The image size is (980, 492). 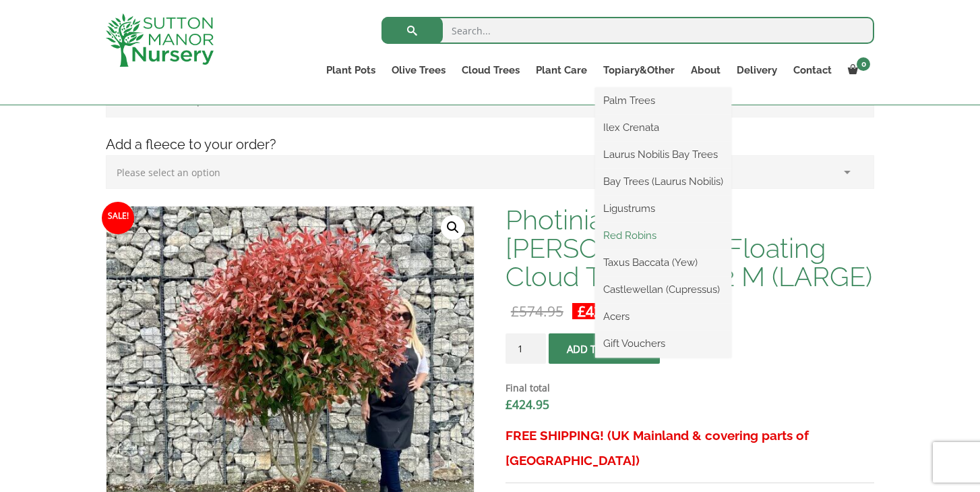 I want to click on a: Gift Vouchers, so click(x=663, y=344).